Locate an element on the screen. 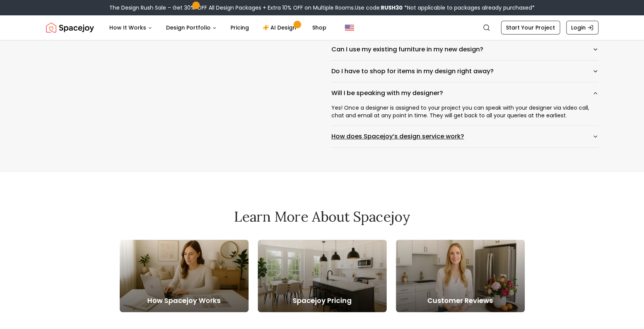  h5: Spacejoy Pricing is located at coordinates (322, 301).